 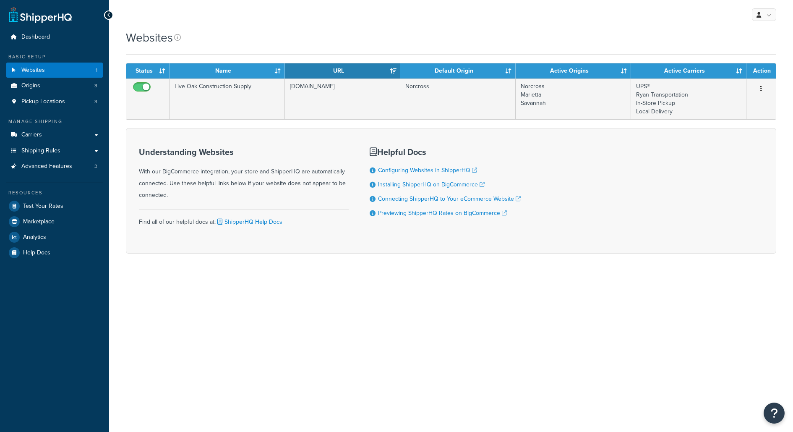 I want to click on span: Analytics, so click(x=34, y=237).